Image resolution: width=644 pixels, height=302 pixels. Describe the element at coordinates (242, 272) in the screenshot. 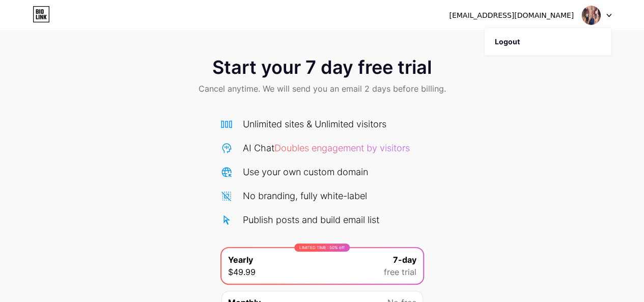

I see `span: $49.99` at that location.